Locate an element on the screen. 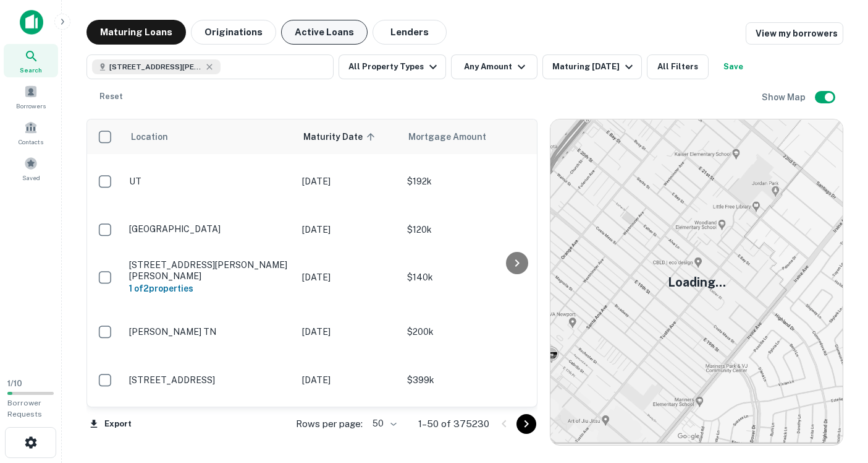 This screenshot has height=463, width=868. span: Maturity Date is located at coordinates (341, 137).